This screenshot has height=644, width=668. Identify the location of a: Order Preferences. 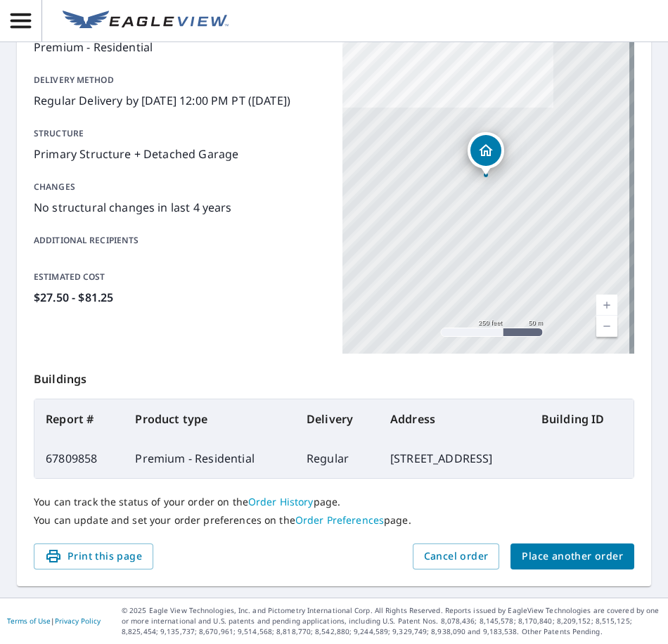
(340, 520).